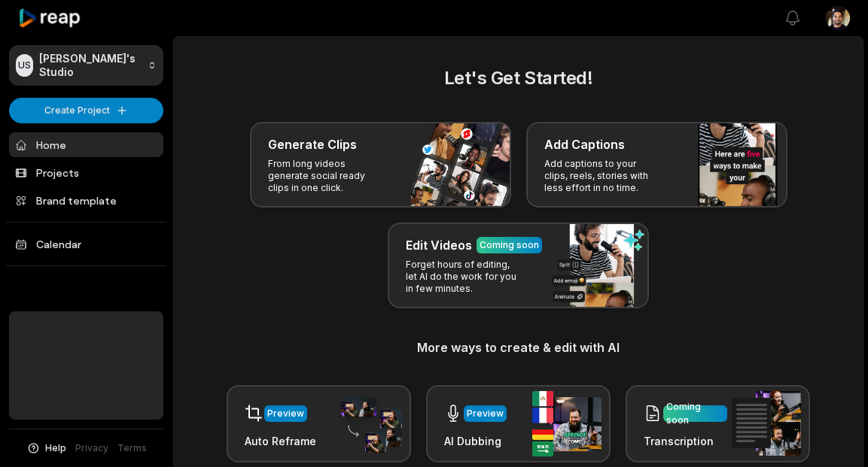 The image size is (868, 467). Describe the element at coordinates (567, 424) in the screenshot. I see `img: ai_dubbing.png` at that location.